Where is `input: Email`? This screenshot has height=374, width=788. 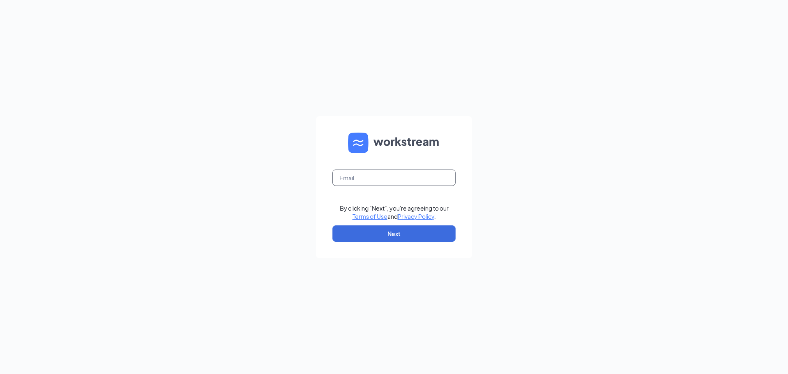 input: Email is located at coordinates (394, 178).